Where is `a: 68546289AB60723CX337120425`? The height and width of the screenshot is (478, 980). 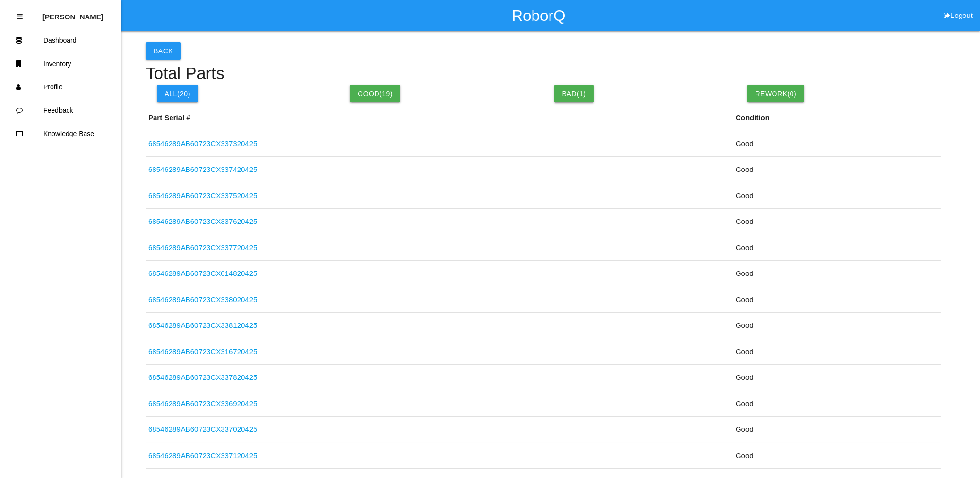
a: 68546289AB60723CX337120425 is located at coordinates (203, 455).